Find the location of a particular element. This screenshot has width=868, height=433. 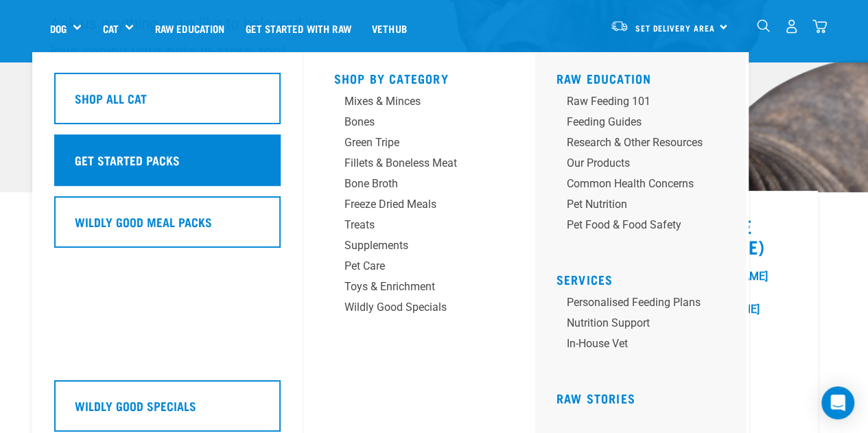

div: Green Tripe is located at coordinates (408, 143).